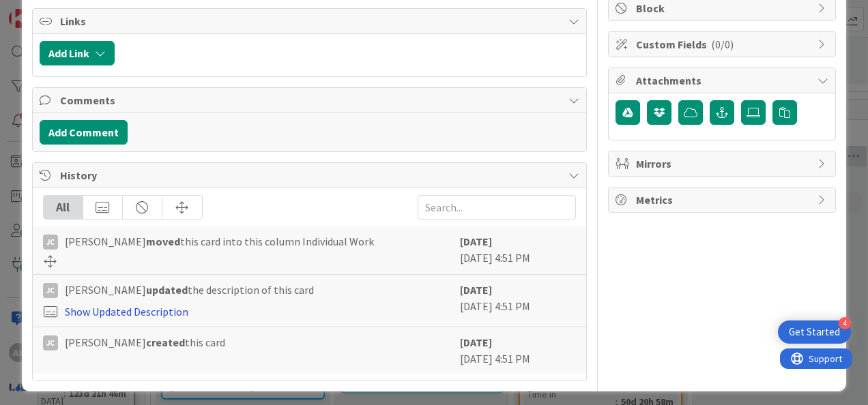 Image resolution: width=868 pixels, height=405 pixels. I want to click on span: Links, so click(311, 21).